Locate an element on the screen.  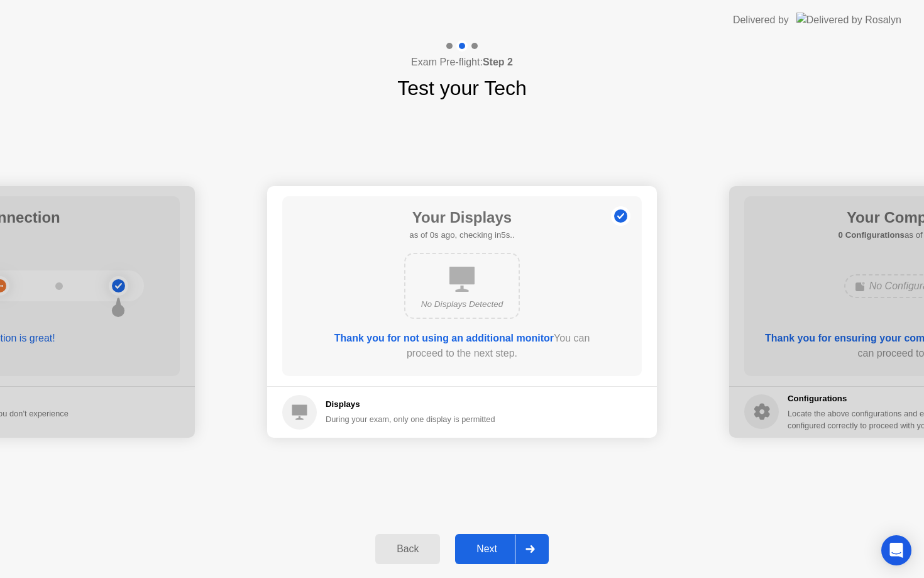
b: Thank you for not using an additional monitor is located at coordinates (444, 338).